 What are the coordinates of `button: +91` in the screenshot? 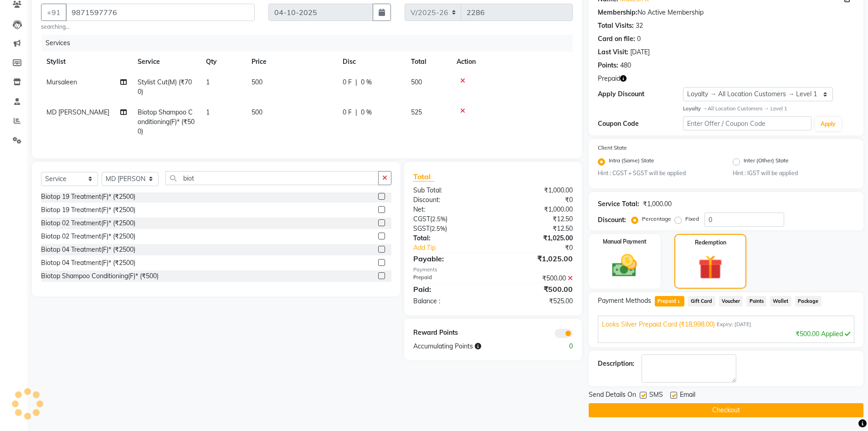 It's located at (53, 12).